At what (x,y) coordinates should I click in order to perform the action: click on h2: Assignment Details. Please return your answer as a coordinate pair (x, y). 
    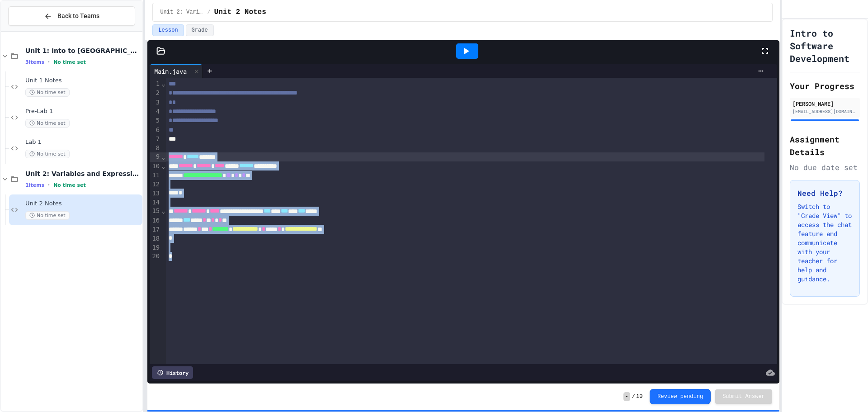
    Looking at the image, I should click on (825, 145).